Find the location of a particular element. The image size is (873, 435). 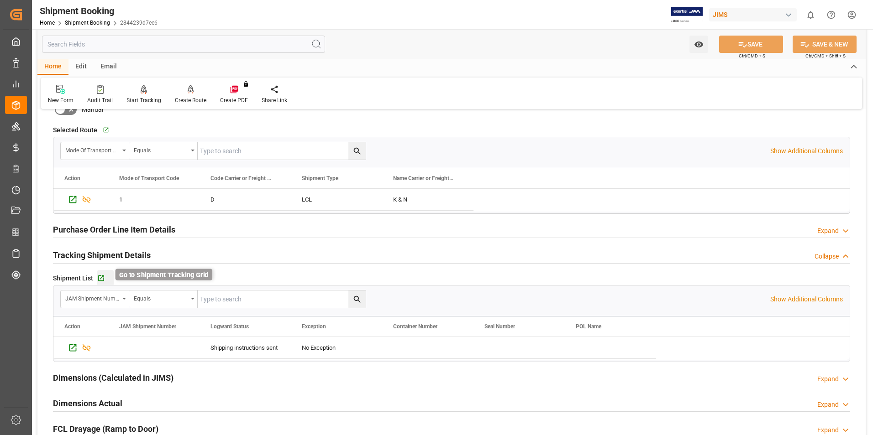

span: Shipment Type is located at coordinates (320, 178).